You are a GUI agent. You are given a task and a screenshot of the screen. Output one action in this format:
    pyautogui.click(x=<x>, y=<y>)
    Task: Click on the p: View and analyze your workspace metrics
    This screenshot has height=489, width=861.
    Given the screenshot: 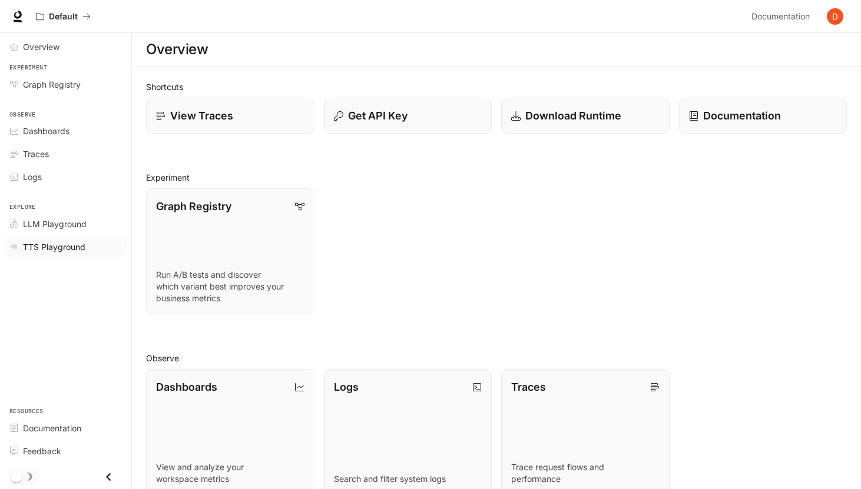 What is the action you would take?
    pyautogui.click(x=230, y=473)
    